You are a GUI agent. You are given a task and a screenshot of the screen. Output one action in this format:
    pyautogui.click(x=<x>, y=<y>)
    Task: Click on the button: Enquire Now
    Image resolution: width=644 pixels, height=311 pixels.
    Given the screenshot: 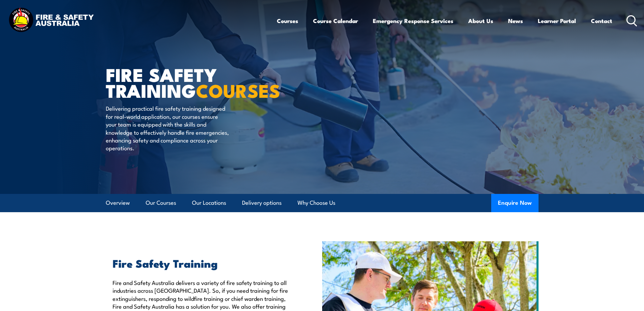 What is the action you would take?
    pyautogui.click(x=515, y=203)
    